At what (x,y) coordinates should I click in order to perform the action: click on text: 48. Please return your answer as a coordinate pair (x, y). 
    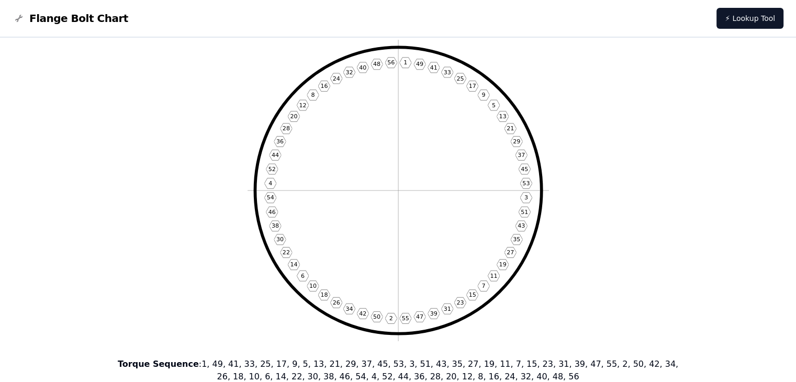
    Looking at the image, I should click on (376, 64).